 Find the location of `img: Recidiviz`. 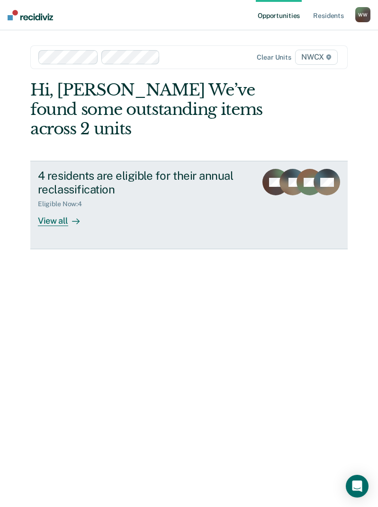

img: Recidiviz is located at coordinates (30, 15).